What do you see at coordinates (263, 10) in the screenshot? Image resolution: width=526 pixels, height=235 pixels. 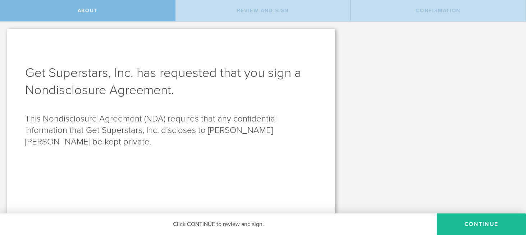 I see `span: Review and sign` at bounding box center [263, 10].